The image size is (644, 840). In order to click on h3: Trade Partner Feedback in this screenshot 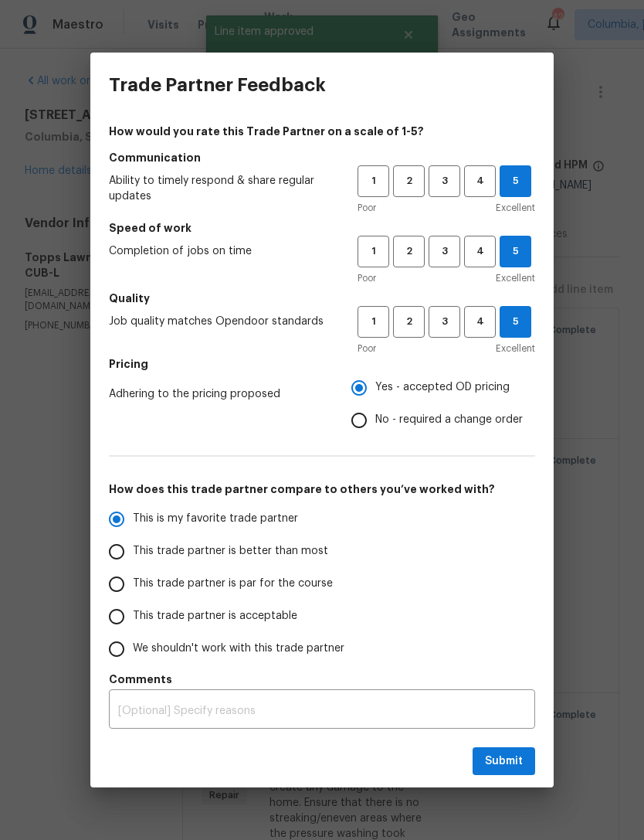, I will do `click(217, 85)`.